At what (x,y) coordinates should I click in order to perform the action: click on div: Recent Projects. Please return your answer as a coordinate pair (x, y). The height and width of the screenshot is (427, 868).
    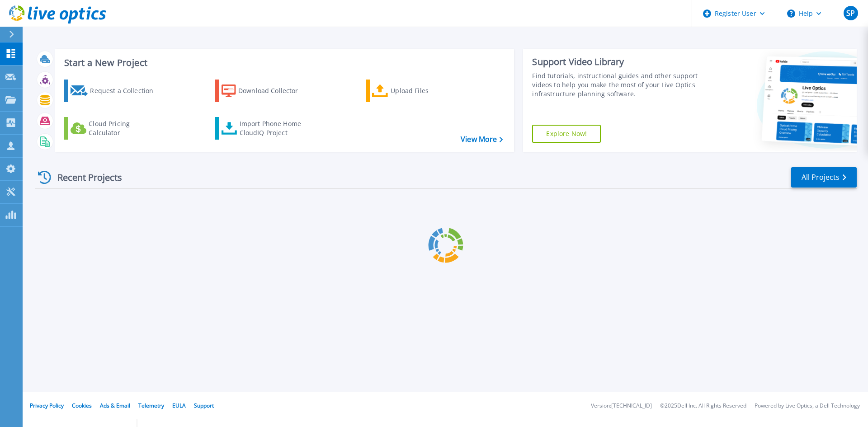
    Looking at the image, I should click on (85, 177).